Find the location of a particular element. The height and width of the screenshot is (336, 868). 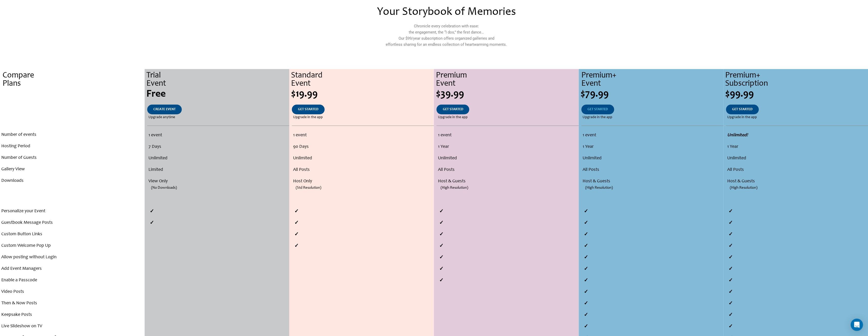

li: Number of events is located at coordinates (73, 135).